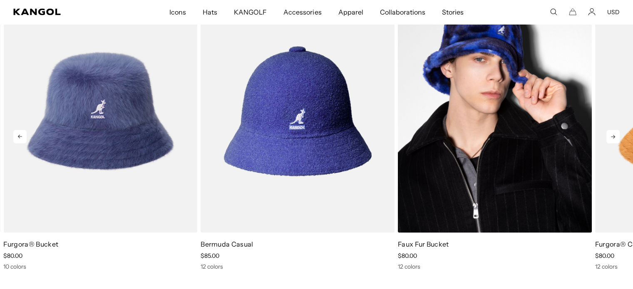  Describe the element at coordinates (614, 12) in the screenshot. I see `button: USD` at that location.